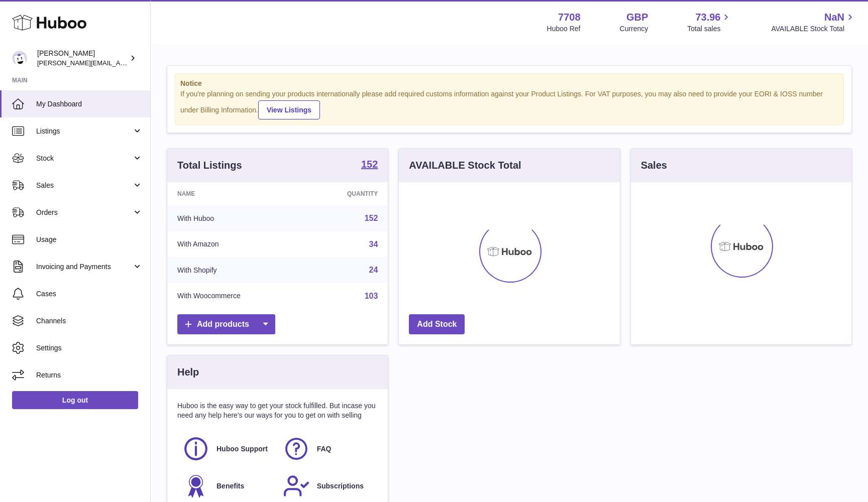 The image size is (868, 502). I want to click on h3: AVAILABLE Stock Total, so click(465, 165).